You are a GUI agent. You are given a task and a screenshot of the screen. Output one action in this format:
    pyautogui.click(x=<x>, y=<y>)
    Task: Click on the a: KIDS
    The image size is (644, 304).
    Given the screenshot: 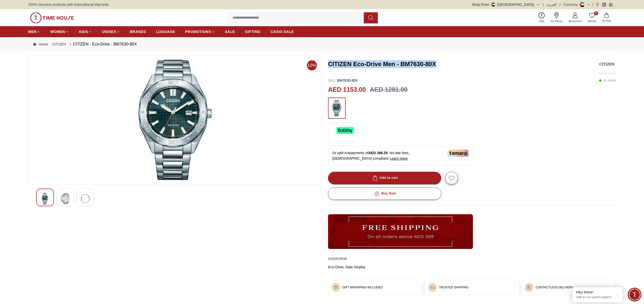 What is the action you would take?
    pyautogui.click(x=85, y=32)
    